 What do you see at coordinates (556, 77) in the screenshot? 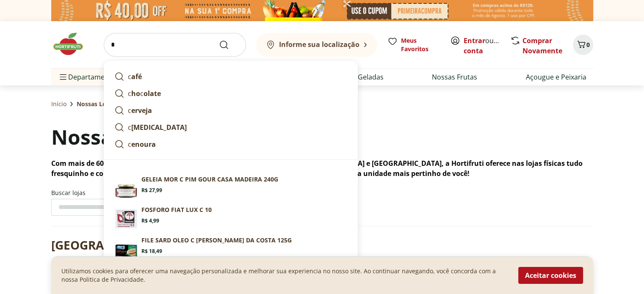
I see `a: Açougue e Peixaria` at bounding box center [556, 77].